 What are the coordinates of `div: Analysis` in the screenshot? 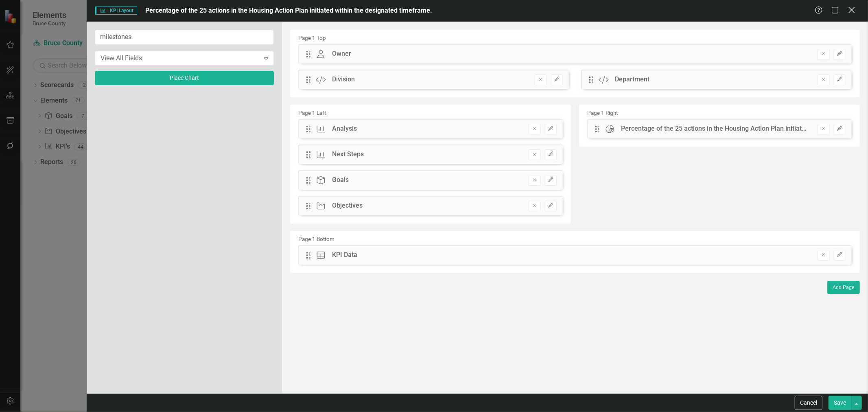 It's located at (344, 129).